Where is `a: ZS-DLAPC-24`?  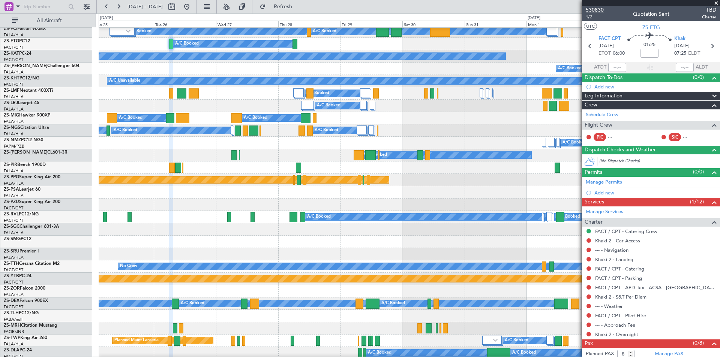
a: ZS-DLAPC-24 is located at coordinates (18, 351).